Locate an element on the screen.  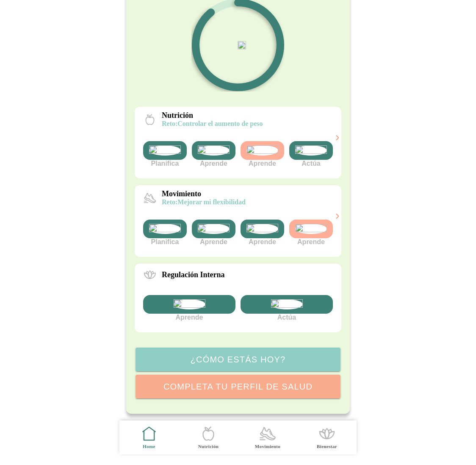
p: Controlar el aumento de peso is located at coordinates (212, 124).